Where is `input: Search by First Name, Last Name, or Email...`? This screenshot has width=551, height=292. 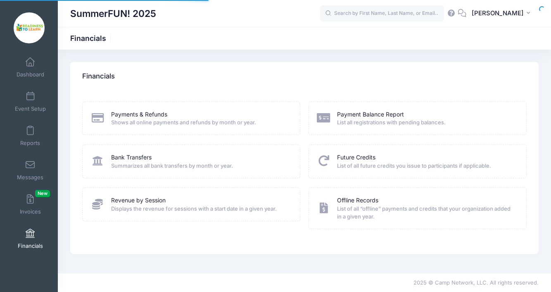 input: Search by First Name, Last Name, or Email... is located at coordinates (382, 14).